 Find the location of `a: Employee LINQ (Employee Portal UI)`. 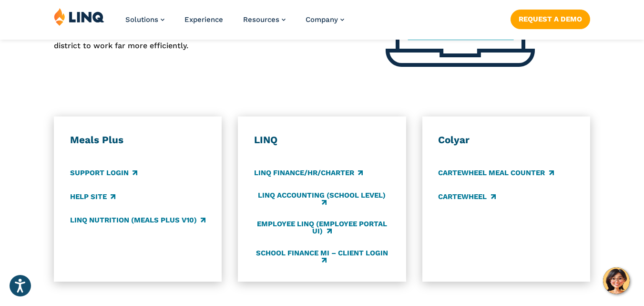

a: Employee LINQ (Employee Portal UI) is located at coordinates (322, 228).